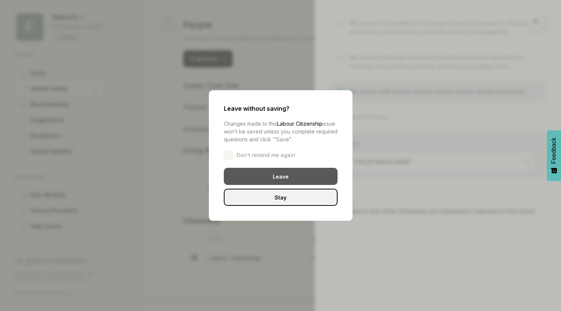  What do you see at coordinates (281, 177) in the screenshot?
I see `div: Leave` at bounding box center [281, 177].